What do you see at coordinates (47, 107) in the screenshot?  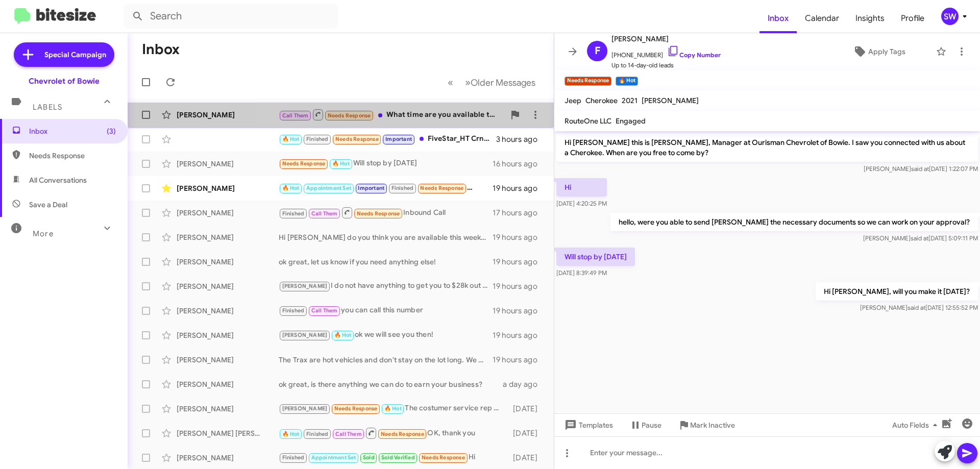 I see `span: Labels` at bounding box center [47, 107].